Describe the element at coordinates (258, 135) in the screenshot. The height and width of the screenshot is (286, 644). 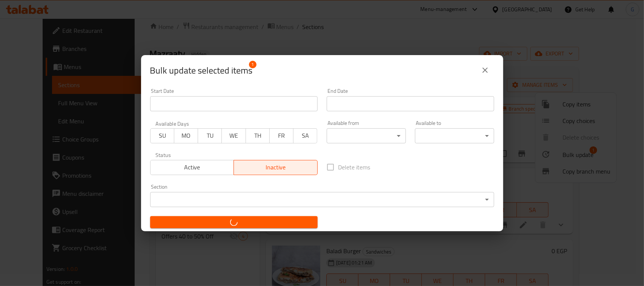
I see `span: TH` at that location.